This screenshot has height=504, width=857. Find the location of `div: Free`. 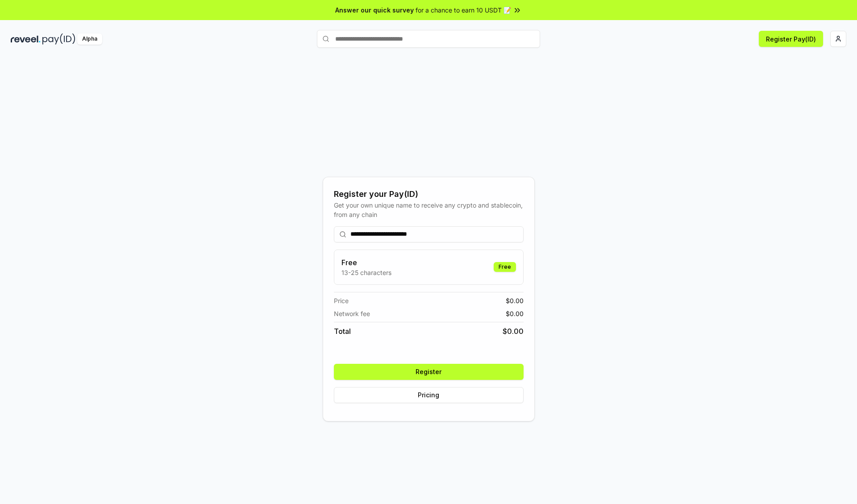

div: Free is located at coordinates (505, 266).